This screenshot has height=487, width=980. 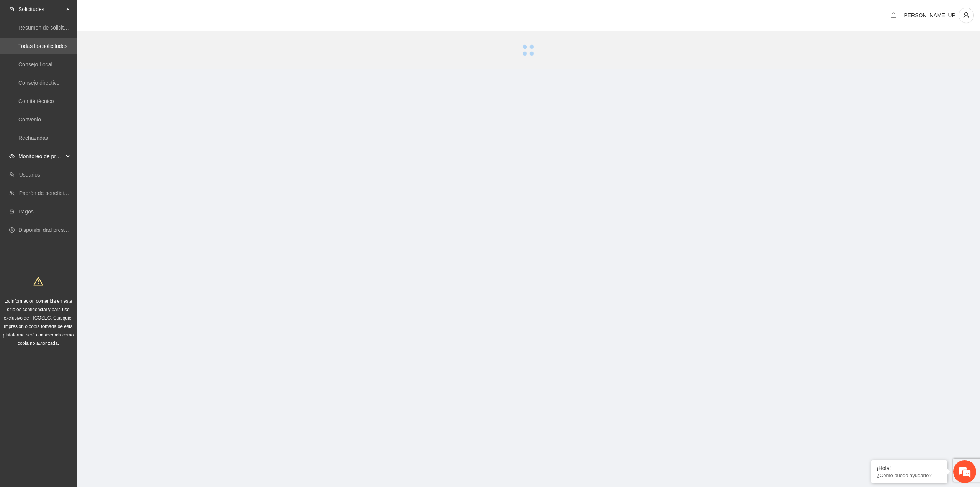 I want to click on a: Rechazadas, so click(x=33, y=138).